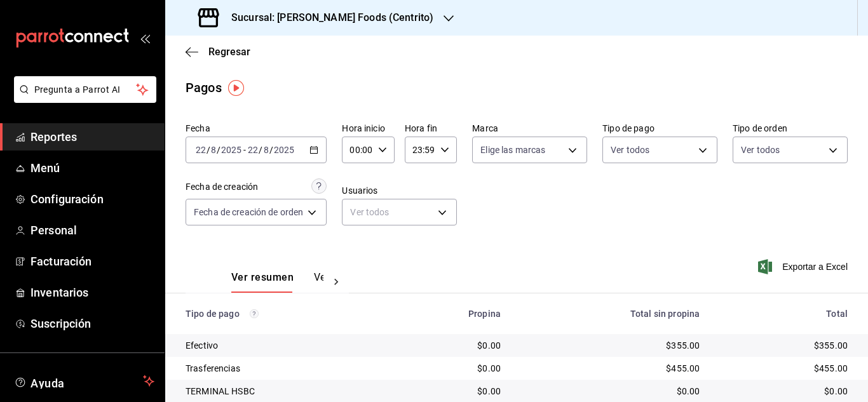 Image resolution: width=868 pixels, height=402 pixels. Describe the element at coordinates (368, 128) in the screenshot. I see `label: Hora inicio` at that location.